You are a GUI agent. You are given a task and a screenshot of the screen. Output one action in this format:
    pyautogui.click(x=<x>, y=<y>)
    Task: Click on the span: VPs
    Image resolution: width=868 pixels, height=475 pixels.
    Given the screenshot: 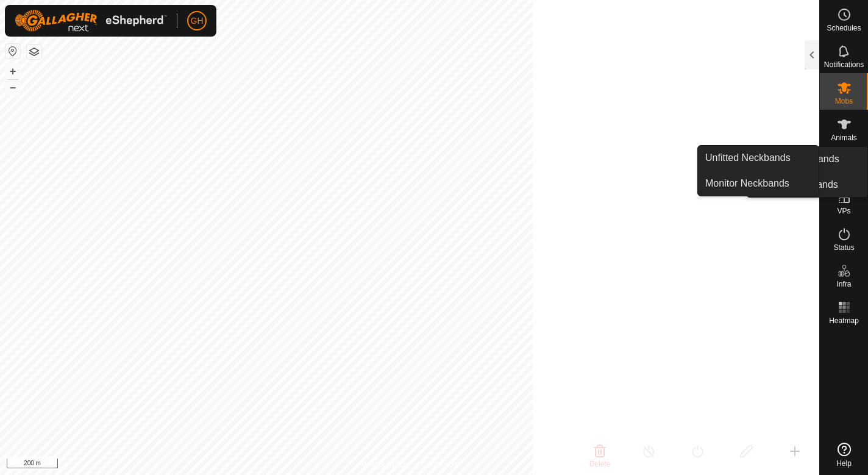 What is the action you would take?
    pyautogui.click(x=844, y=211)
    